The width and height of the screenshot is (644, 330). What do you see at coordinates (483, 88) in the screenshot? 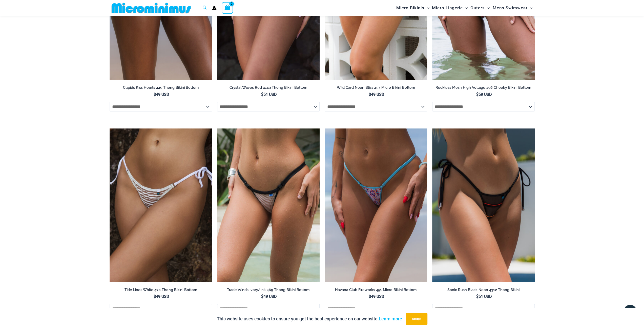
I see `a: Reckless Mesh High Voltage 296 Cheeky Bikini Bottom` at bounding box center [483, 88].